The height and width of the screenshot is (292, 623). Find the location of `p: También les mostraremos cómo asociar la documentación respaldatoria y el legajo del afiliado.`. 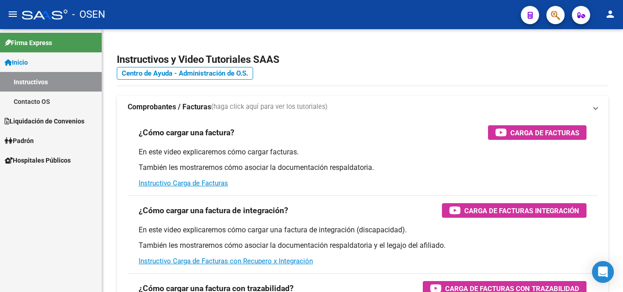

p: También les mostraremos cómo asociar la documentación respaldatoria y el legajo del afiliado. is located at coordinates (363, 246).